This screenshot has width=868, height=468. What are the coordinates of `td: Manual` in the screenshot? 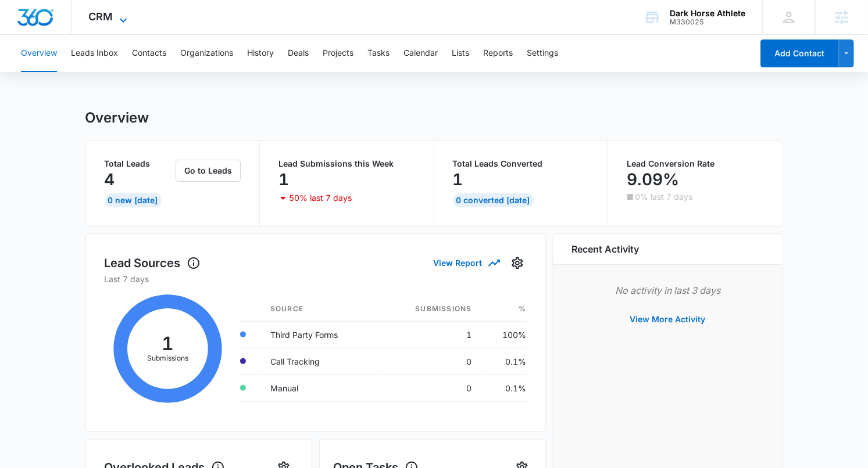 It's located at (320, 388).